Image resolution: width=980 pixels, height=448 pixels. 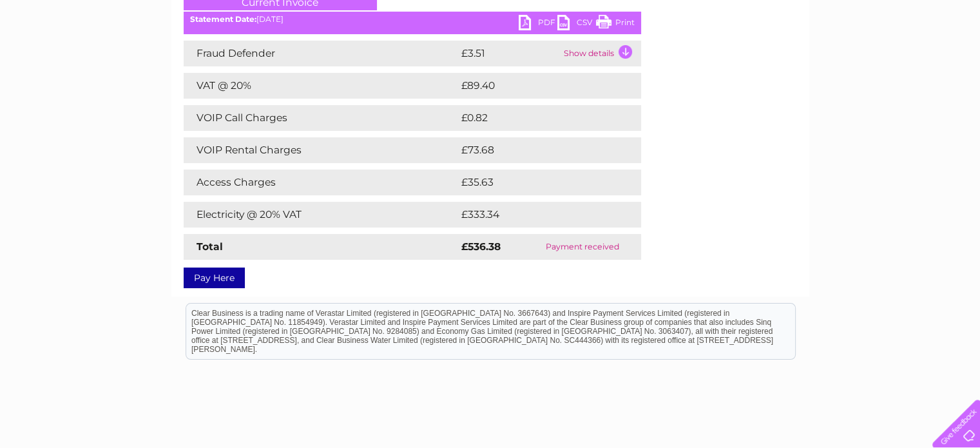 I want to click on strong: £536.38, so click(x=480, y=246).